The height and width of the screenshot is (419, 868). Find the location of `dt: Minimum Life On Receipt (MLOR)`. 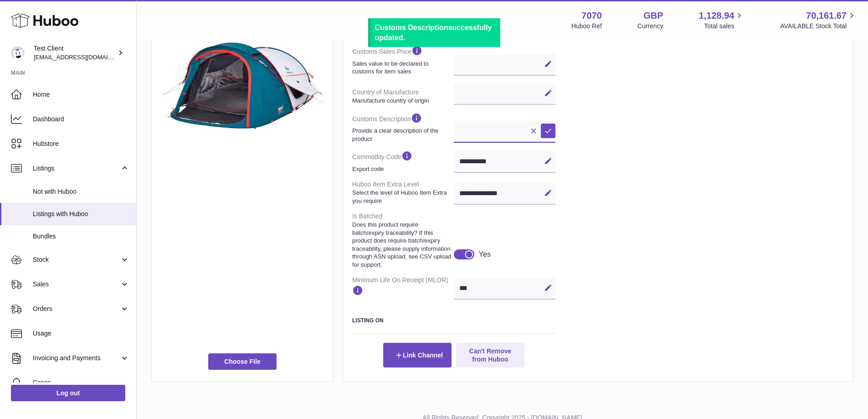

dt: Minimum Life On Receipt (MLOR) is located at coordinates (403, 287).